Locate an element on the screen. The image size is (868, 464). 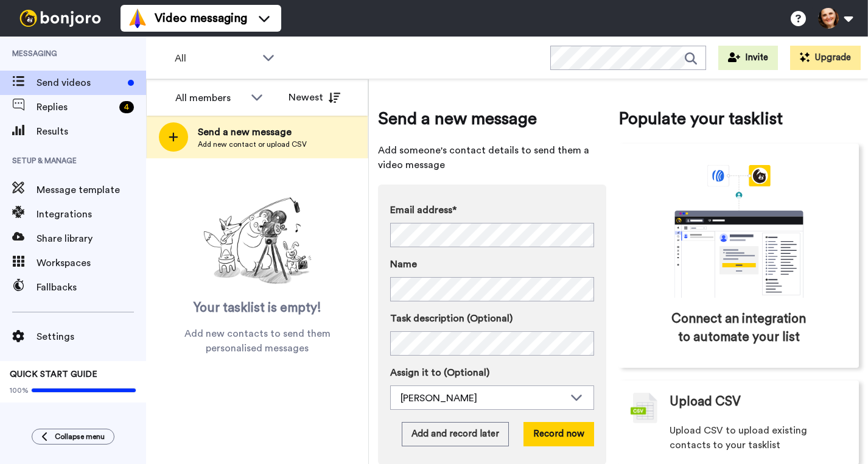
span: QUICK START GUIDE is located at coordinates (54, 375).